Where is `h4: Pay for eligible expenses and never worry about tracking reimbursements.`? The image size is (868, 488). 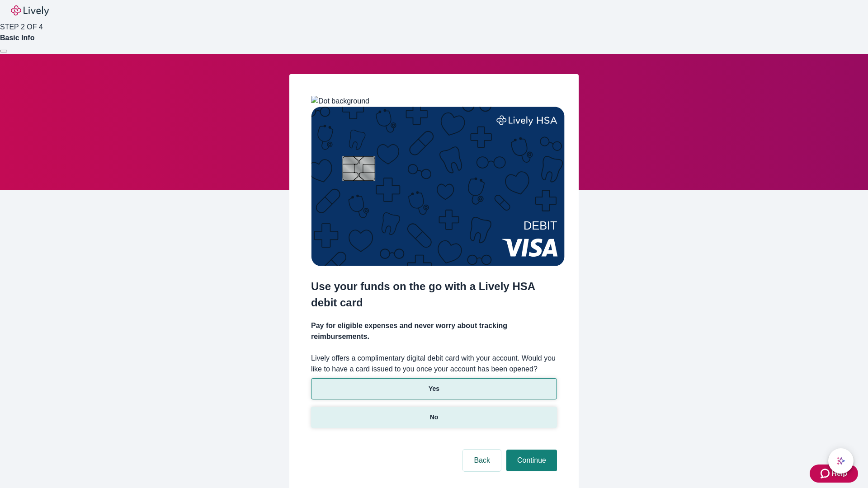
h4: Pay for eligible expenses and never worry about tracking reimbursements. is located at coordinates (434, 331).